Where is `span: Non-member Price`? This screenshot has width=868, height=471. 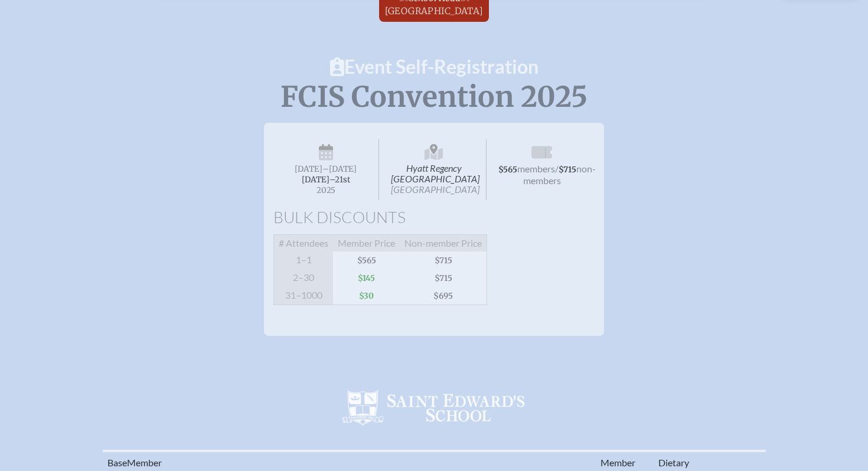 span: Non-member Price is located at coordinates (443, 243).